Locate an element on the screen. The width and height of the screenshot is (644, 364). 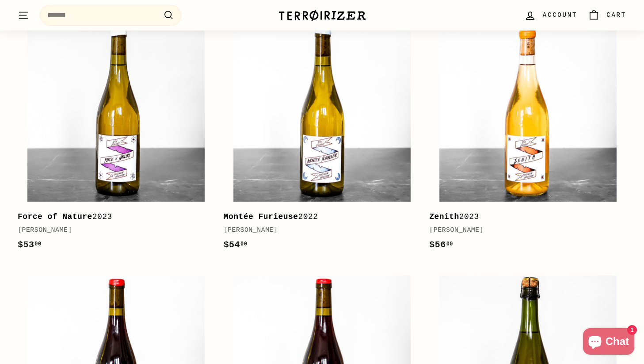
span: $53 is located at coordinates (29, 244).